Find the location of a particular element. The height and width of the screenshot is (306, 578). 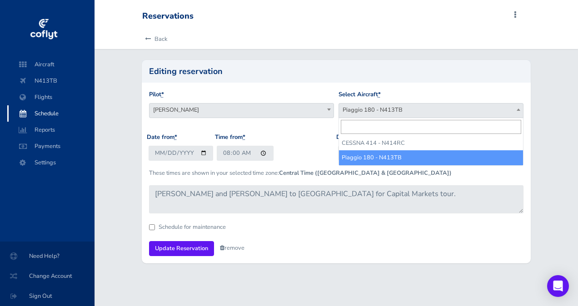

span: N413TB is located at coordinates (51, 81).